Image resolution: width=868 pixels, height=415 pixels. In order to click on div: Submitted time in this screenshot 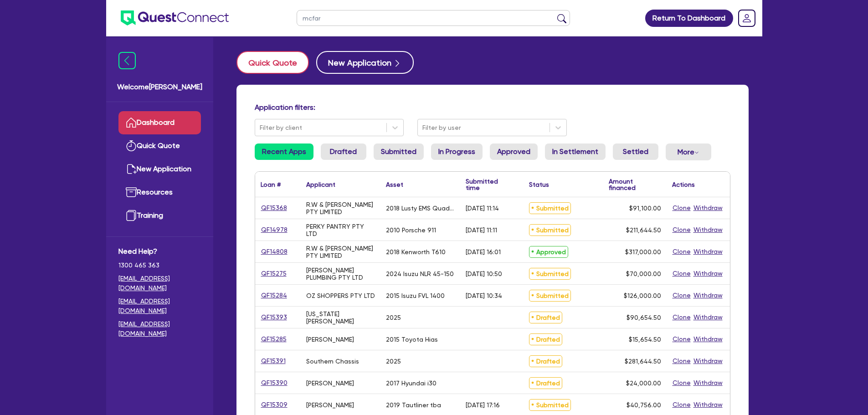, I will do `click(487, 185)`.